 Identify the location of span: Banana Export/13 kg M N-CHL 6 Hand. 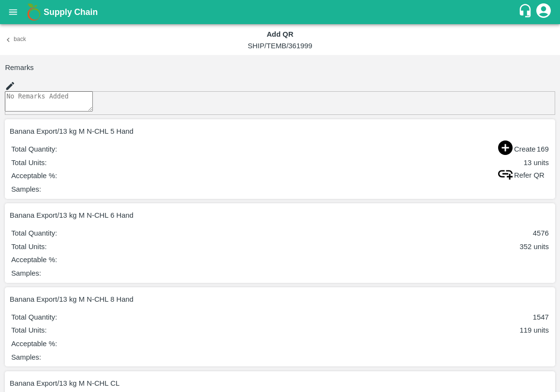
(278, 215).